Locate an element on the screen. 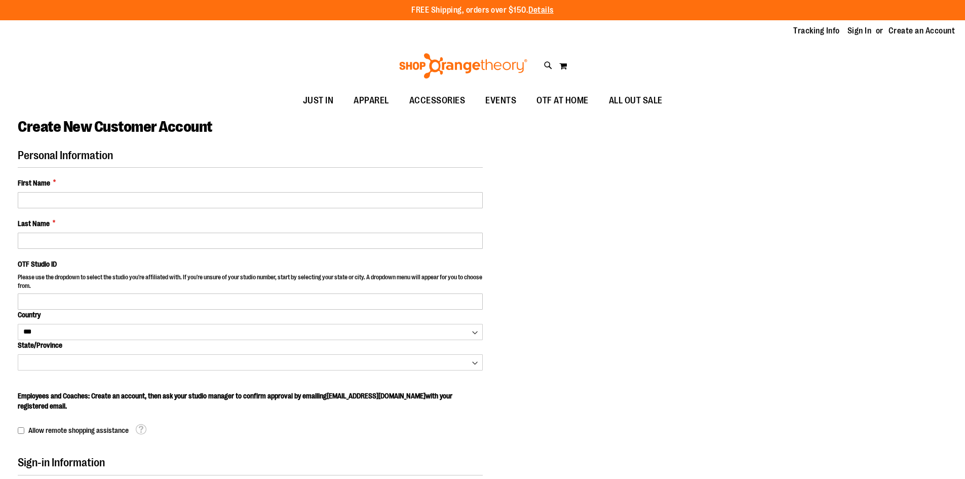  p: FREE Shipping, orders over $150. is located at coordinates (482, 10).